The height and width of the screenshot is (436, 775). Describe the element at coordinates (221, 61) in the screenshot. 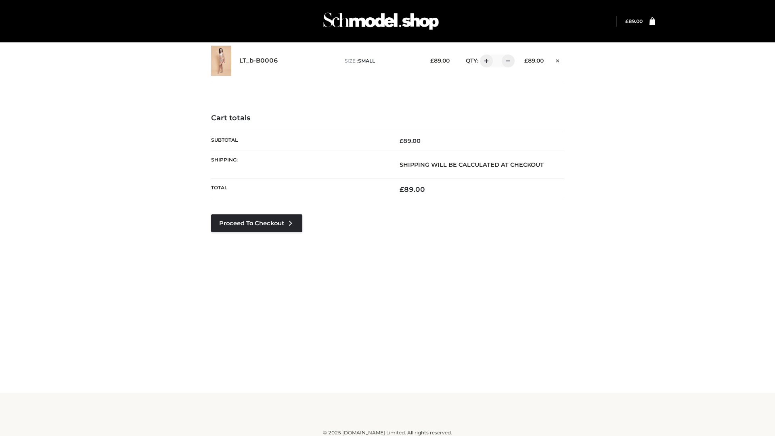

I see `img: LT_b-B0006 - SMALL` at that location.